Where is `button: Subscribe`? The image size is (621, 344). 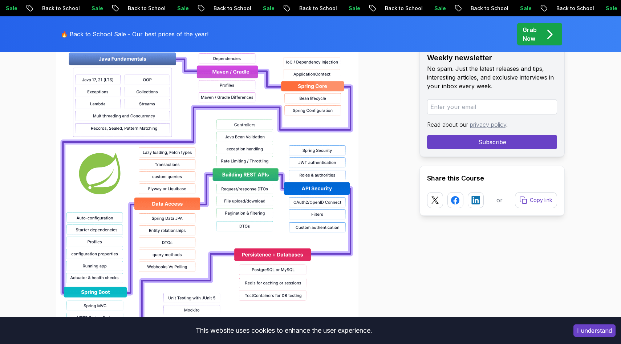 button: Subscribe is located at coordinates (492, 142).